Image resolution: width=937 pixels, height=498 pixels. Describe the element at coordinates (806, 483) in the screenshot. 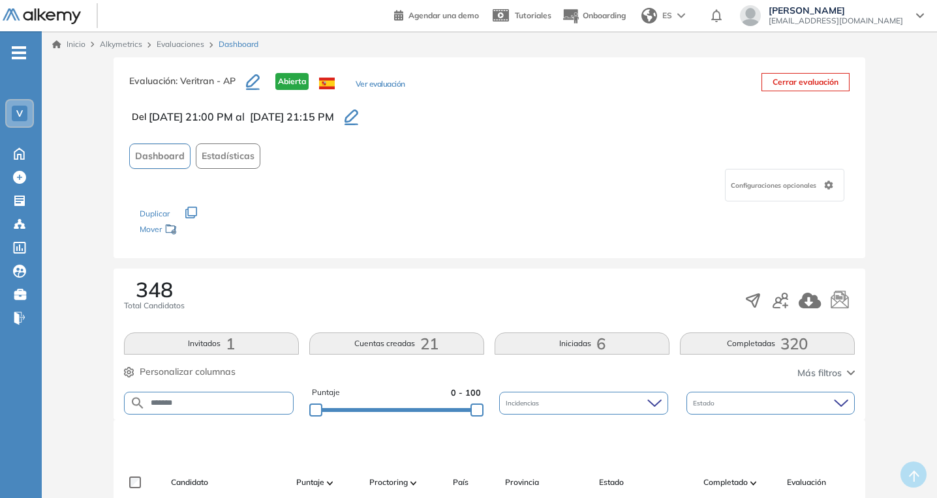

I see `span: Evaluación` at that location.